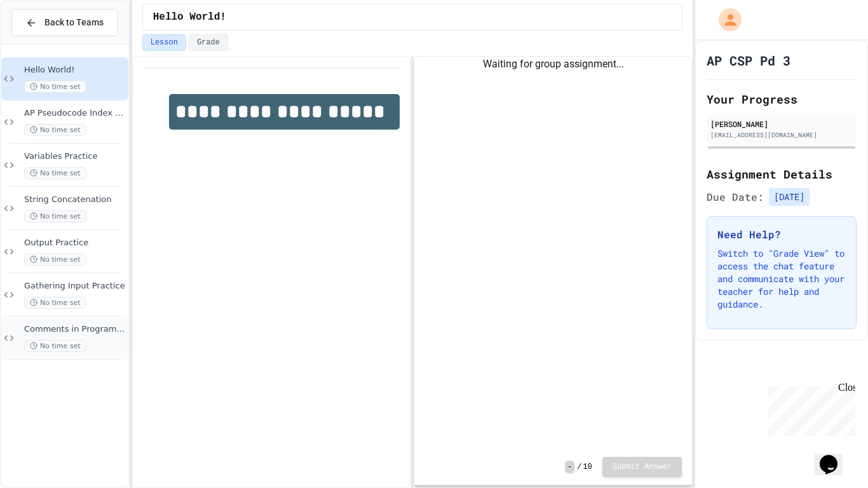 This screenshot has height=488, width=868. I want to click on h3: Need Help?, so click(782, 234).